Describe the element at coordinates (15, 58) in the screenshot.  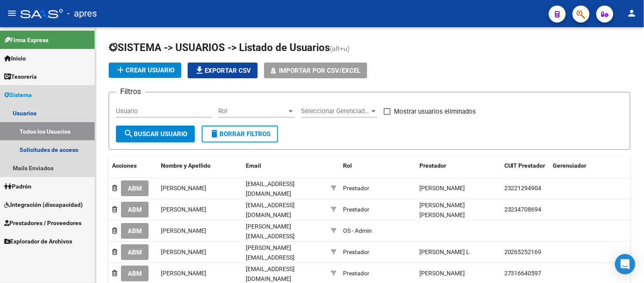
I see `span: Inicio` at that location.